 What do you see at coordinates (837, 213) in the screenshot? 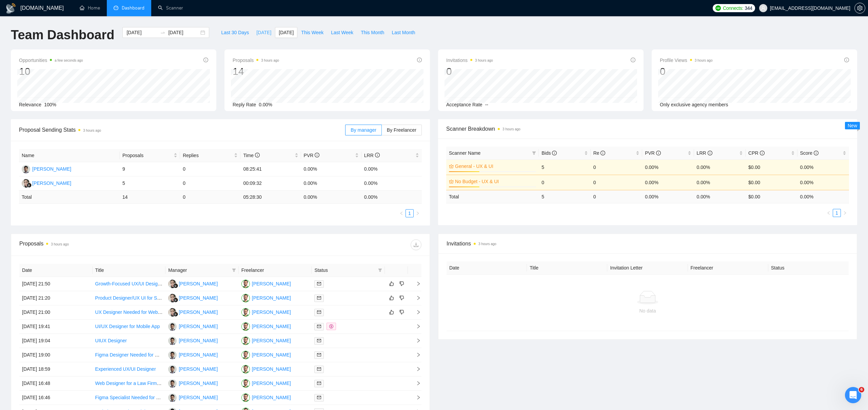
I see `li: 1` at bounding box center [837, 213].